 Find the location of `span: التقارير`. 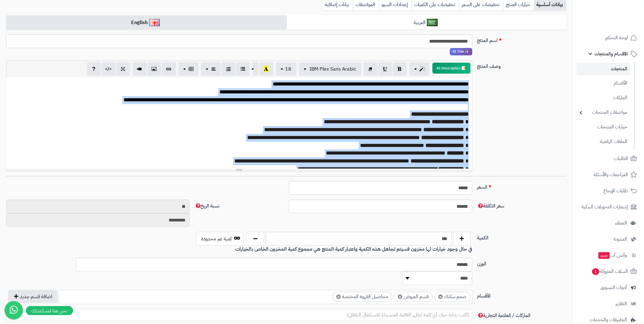

span: التقارير is located at coordinates (621, 303).